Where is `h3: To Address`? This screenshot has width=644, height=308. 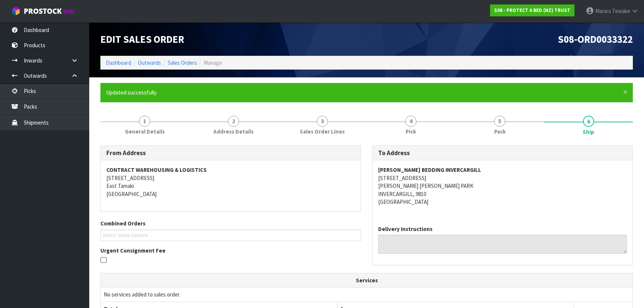
h3: To Address is located at coordinates (503, 153).